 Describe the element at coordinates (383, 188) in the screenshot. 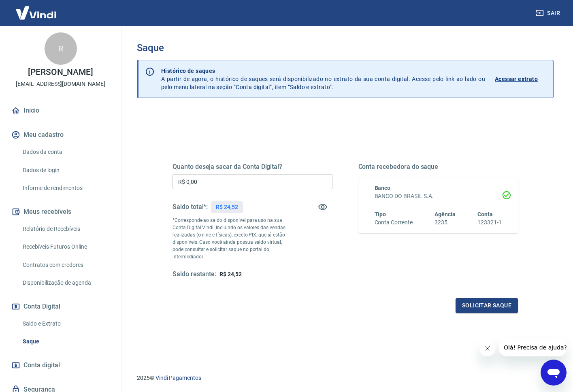

I see `span: Banco` at that location.